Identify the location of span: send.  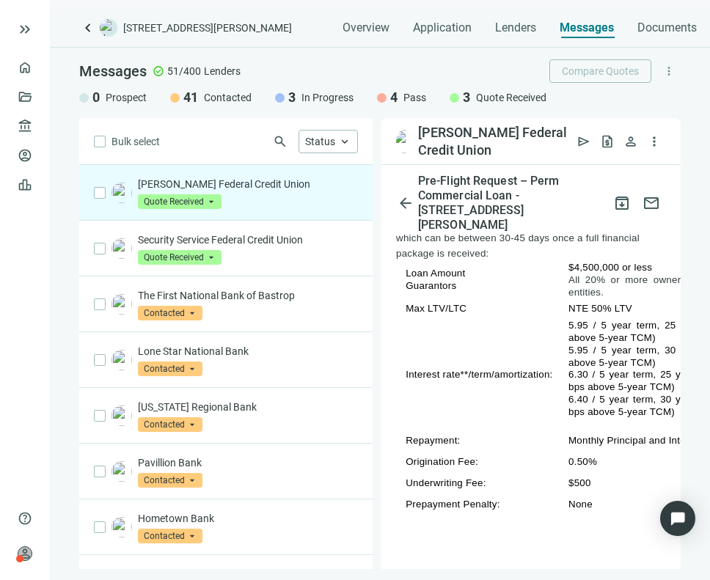
(584, 142).